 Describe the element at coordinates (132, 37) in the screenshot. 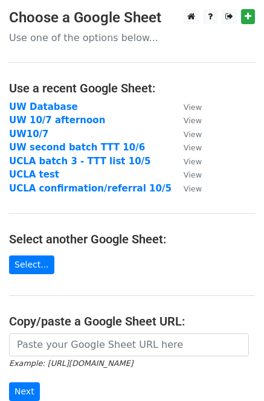

I see `p: Use one of the options below...` at that location.